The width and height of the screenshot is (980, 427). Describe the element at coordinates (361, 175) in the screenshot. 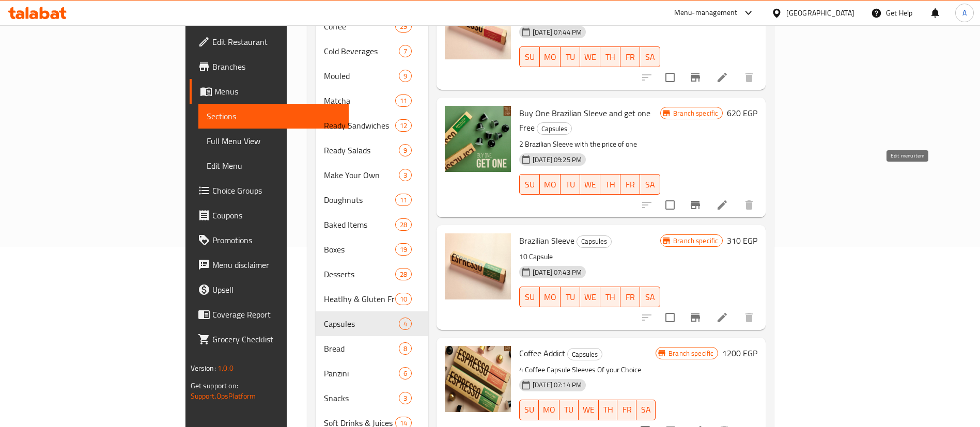

I see `div: Make Your Own` at that location.